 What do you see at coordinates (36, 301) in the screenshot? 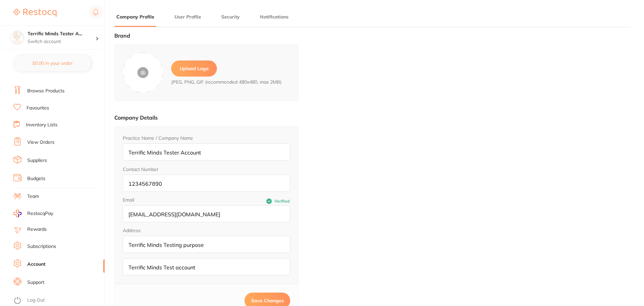
I see `a: Log Out` at bounding box center [36, 301].